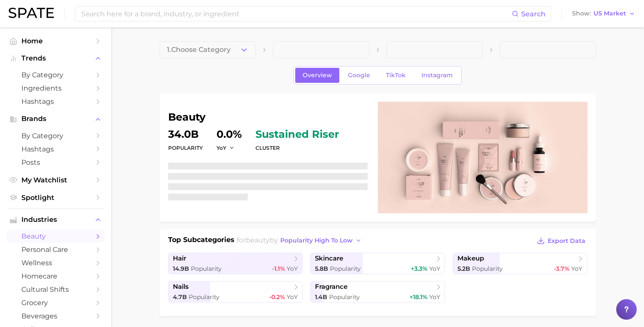 The width and height of the screenshot is (644, 327). What do you see at coordinates (610, 14) in the screenshot?
I see `span: US Market` at bounding box center [610, 14].